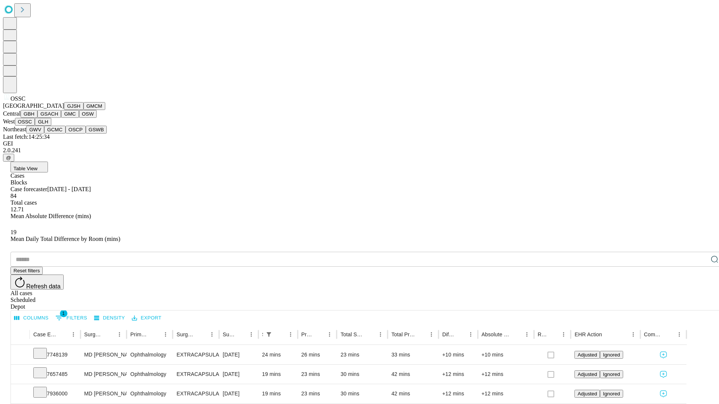  Describe the element at coordinates (43, 287) in the screenshot. I see `span: Refresh data` at that location.